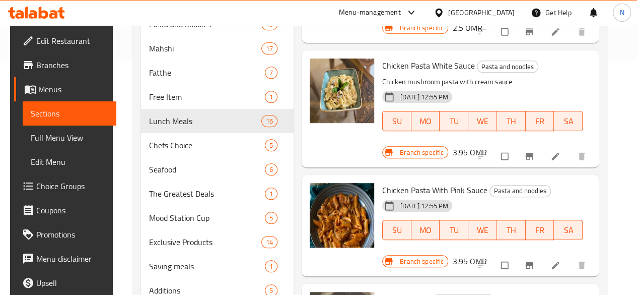 The image size is (637, 295). What do you see at coordinates (520, 190) in the screenshot?
I see `span: Pasta and noodles` at bounding box center [520, 190].